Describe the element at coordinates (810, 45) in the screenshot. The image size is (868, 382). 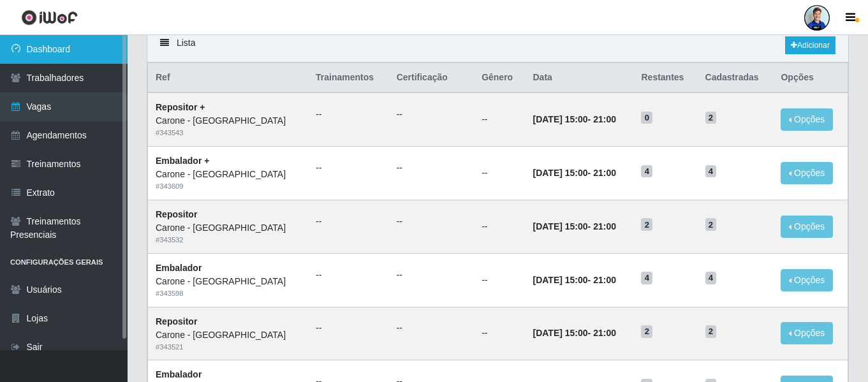
I see `a: Adicionar` at that location.